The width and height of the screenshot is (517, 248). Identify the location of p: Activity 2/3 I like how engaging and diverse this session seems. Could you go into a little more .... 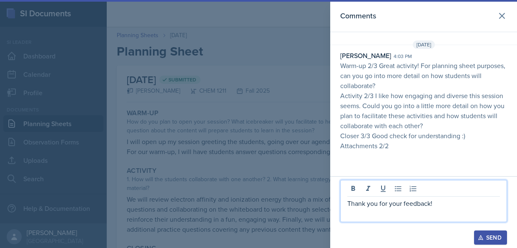
(424, 111).